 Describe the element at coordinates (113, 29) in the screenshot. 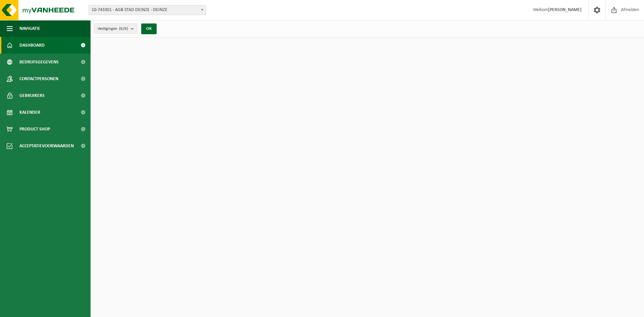

I see `span: Vestigingen` at that location.